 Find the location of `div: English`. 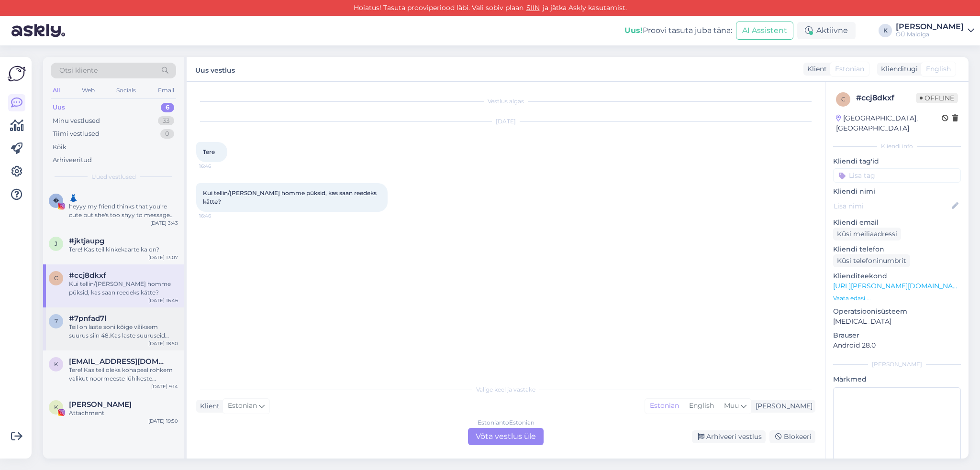

div: English is located at coordinates (701, 406).